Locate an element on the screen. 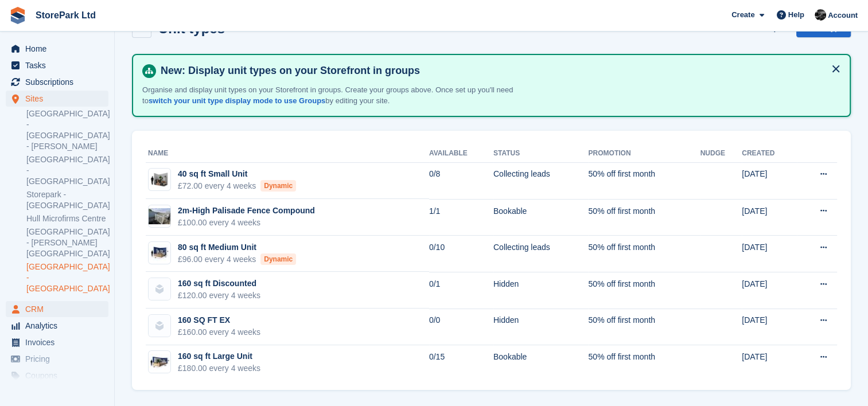 The image size is (868, 406). span: Analytics is located at coordinates (60, 326).